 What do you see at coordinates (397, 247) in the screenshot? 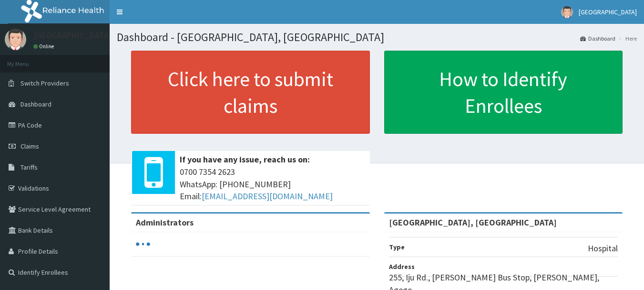
I see `b: Type` at bounding box center [397, 247].